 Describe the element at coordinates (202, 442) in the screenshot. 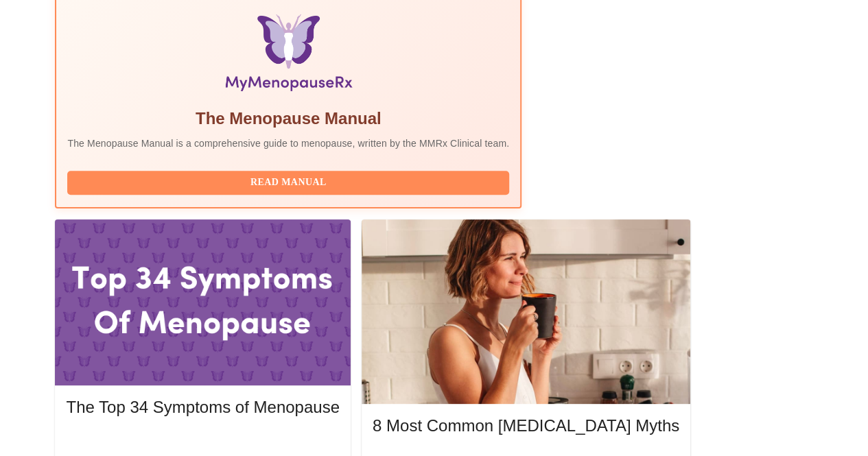

I see `span: Read More` at that location.